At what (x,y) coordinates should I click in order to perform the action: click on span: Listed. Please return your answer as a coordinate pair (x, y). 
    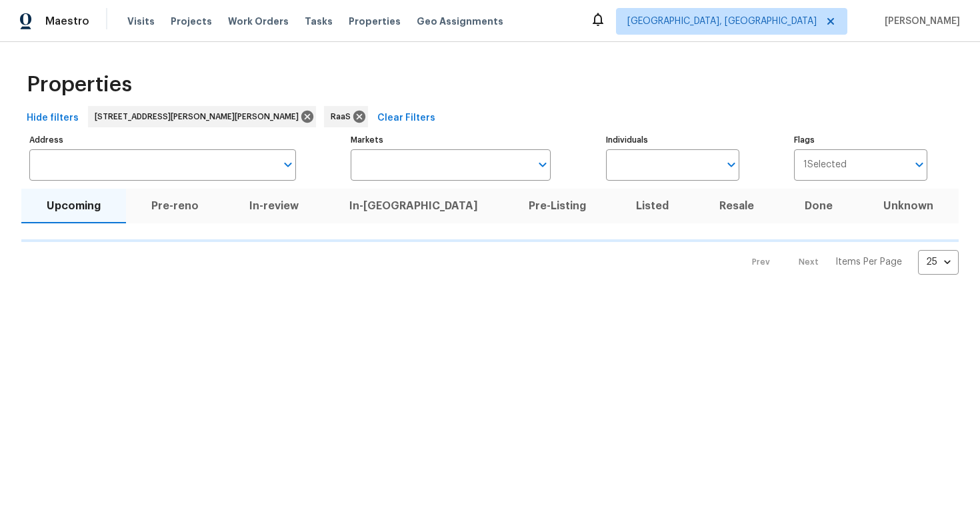
    Looking at the image, I should click on (652, 206).